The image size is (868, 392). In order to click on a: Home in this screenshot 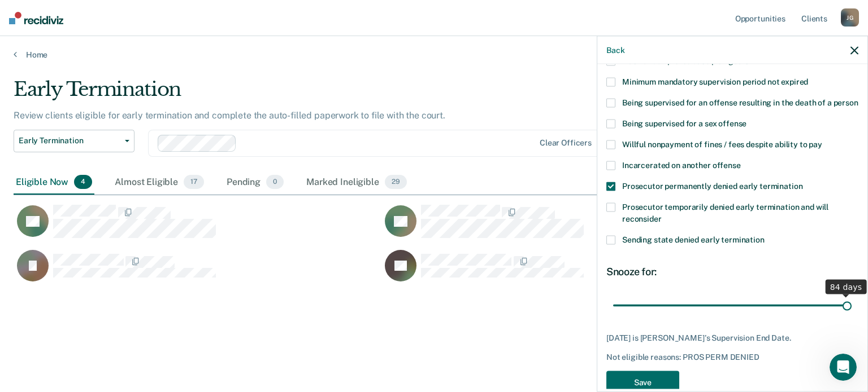, I will do `click(434, 55)`.